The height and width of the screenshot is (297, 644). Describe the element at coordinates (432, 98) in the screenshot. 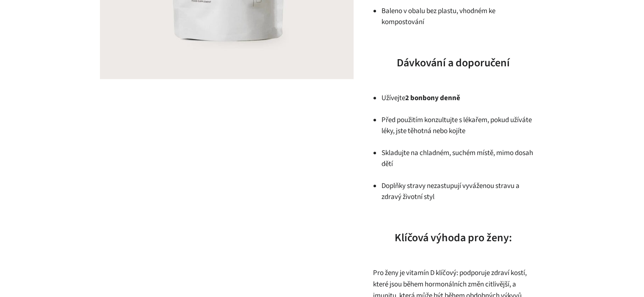

I see `strong: 2 bonbony denně` at that location.